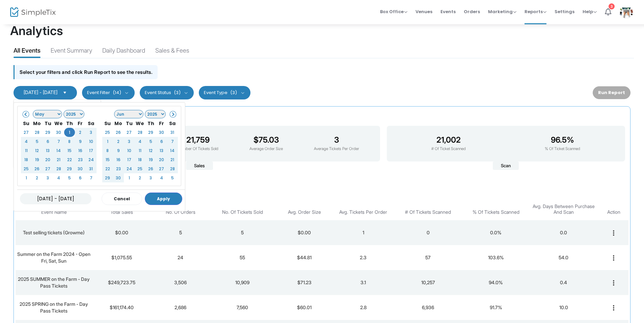 This screenshot has width=644, height=323. What do you see at coordinates (428, 232) in the screenshot?
I see `span: 0` at bounding box center [428, 232].